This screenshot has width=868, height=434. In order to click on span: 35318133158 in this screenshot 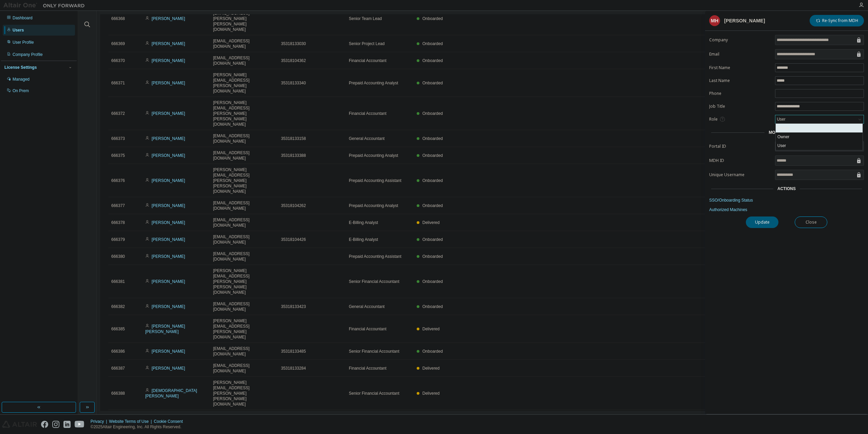, I will do `click(293, 139)`.